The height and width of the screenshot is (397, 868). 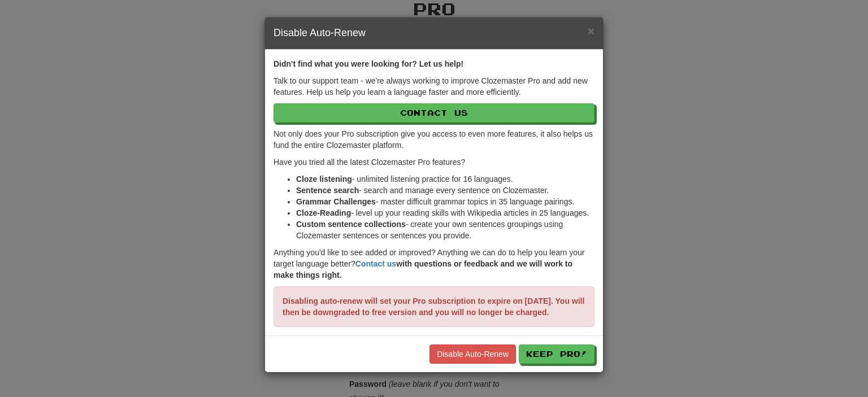 I want to click on li: - level up your reading skills with Wikipedia articles in 25 languages., so click(x=445, y=213).